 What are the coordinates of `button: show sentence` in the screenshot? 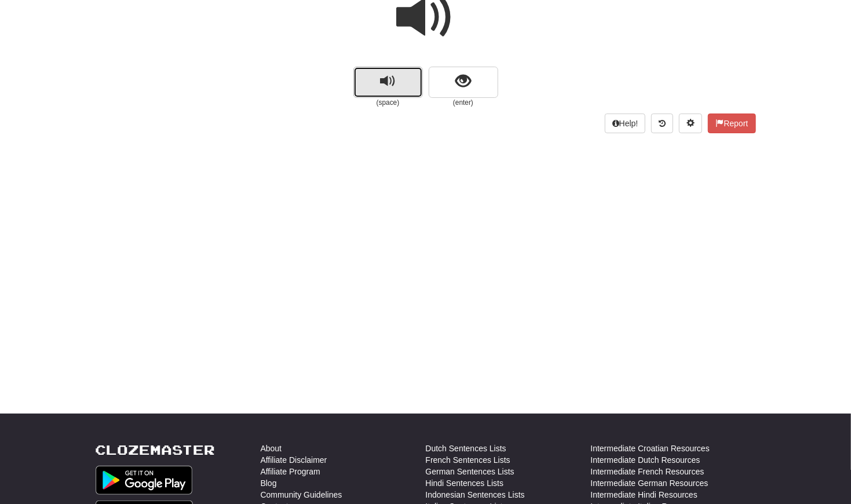 It's located at (464, 82).